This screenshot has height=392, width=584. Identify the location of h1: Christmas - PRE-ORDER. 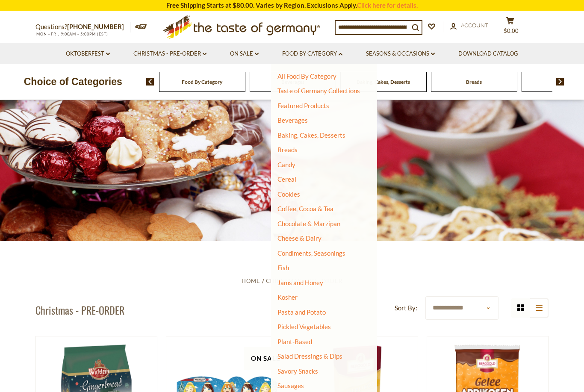
(80, 310).